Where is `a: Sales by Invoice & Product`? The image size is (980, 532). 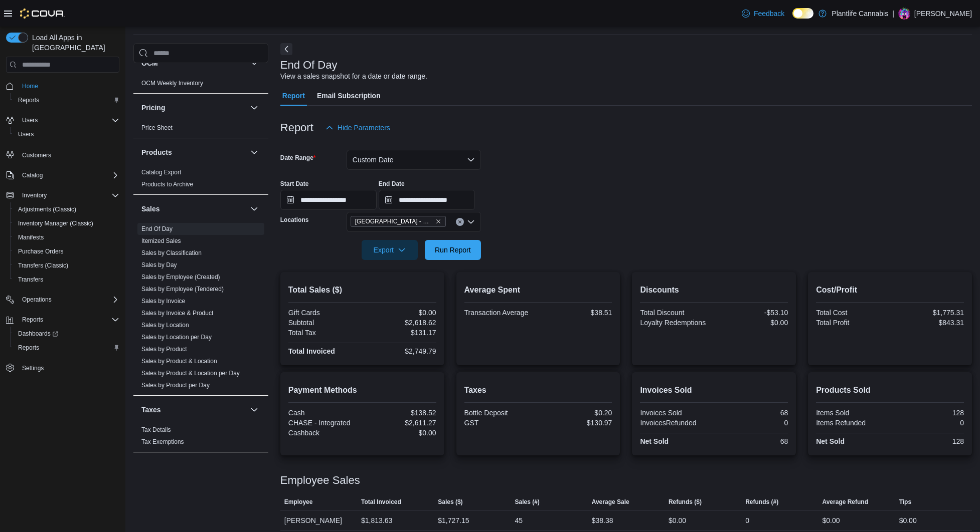
a: Sales by Invoice & Product is located at coordinates (177, 313).